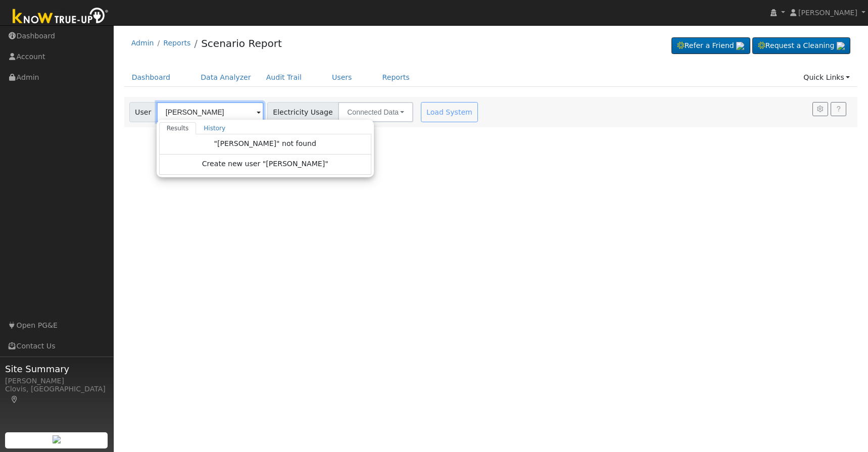 The width and height of the screenshot is (868, 452). Describe the element at coordinates (801, 46) in the screenshot. I see `a: Request a Cleaning` at that location.